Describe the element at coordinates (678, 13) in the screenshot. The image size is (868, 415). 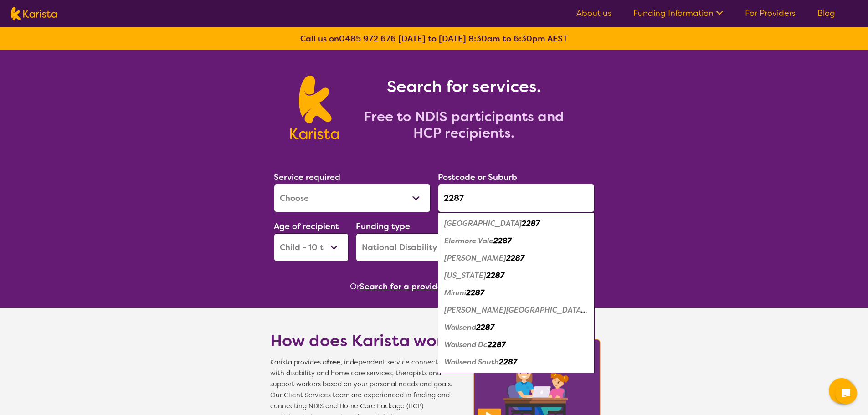
I see `a: Funding Information` at that location.